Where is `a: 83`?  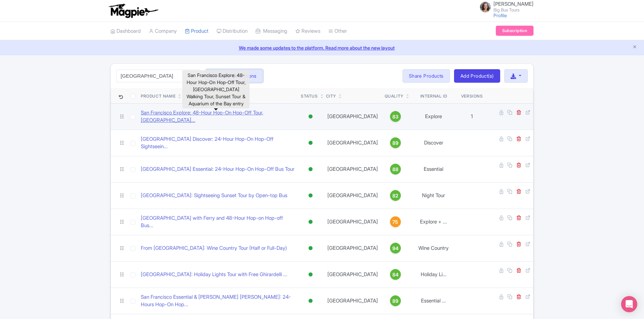
a: 83 is located at coordinates (396, 116).